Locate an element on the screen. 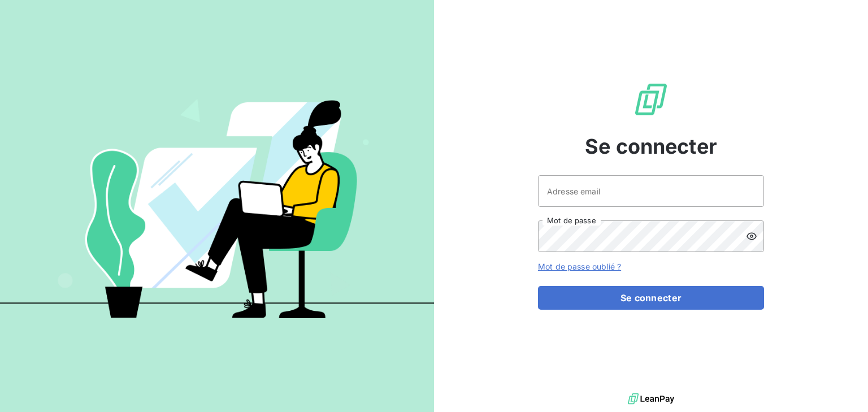 The width and height of the screenshot is (868, 412). span: Se connecter is located at coordinates (651, 147).